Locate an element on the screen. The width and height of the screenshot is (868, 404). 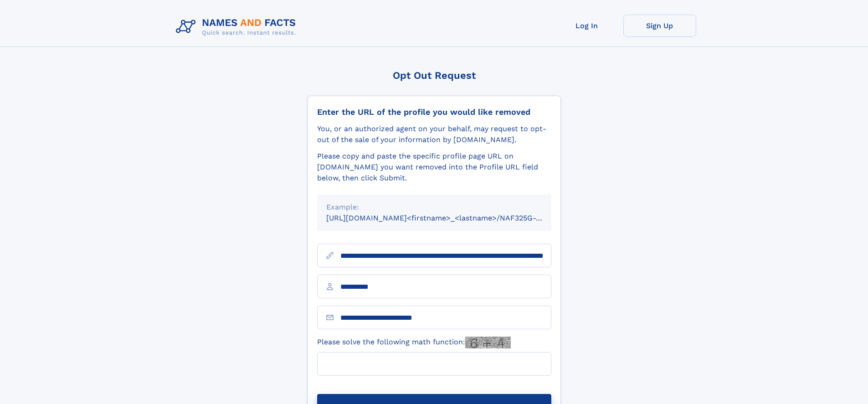
a: Log In is located at coordinates (587, 26).